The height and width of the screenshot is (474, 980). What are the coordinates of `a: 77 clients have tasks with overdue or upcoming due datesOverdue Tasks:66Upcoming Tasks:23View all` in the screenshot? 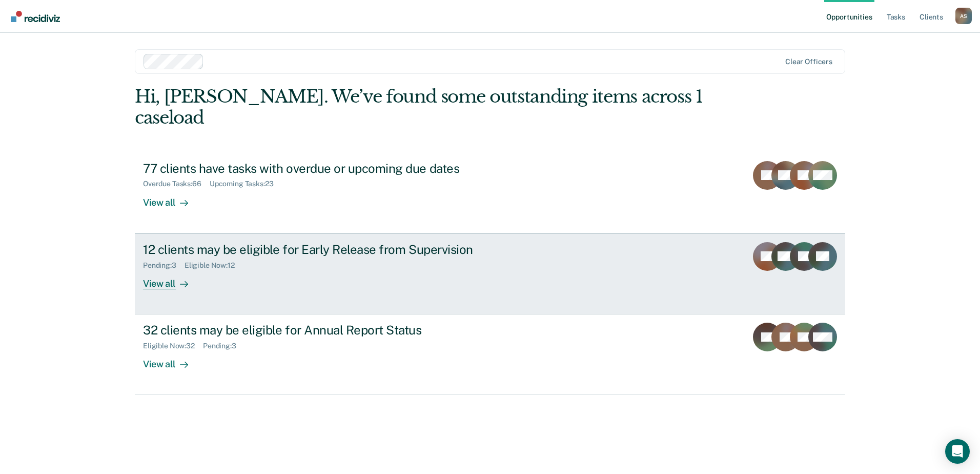 It's located at (490, 193).